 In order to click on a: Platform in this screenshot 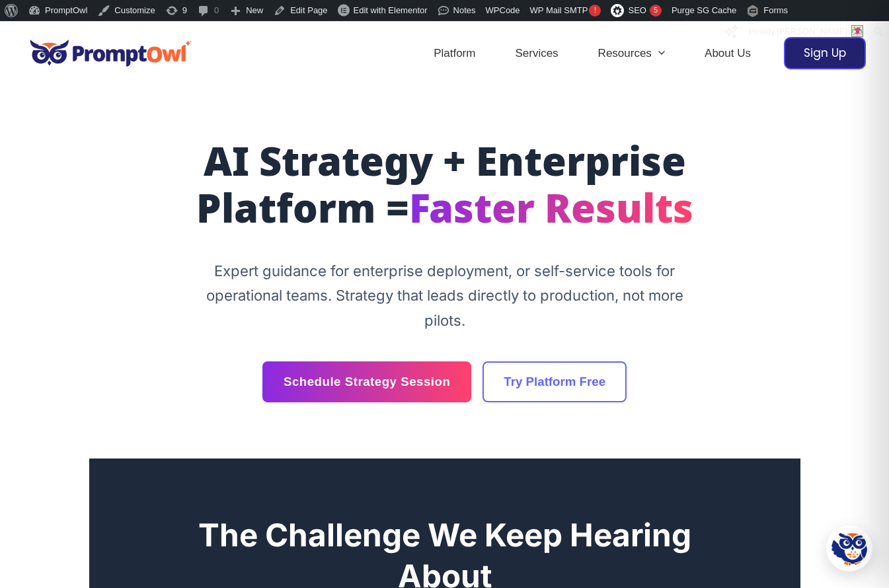, I will do `click(454, 53)`.